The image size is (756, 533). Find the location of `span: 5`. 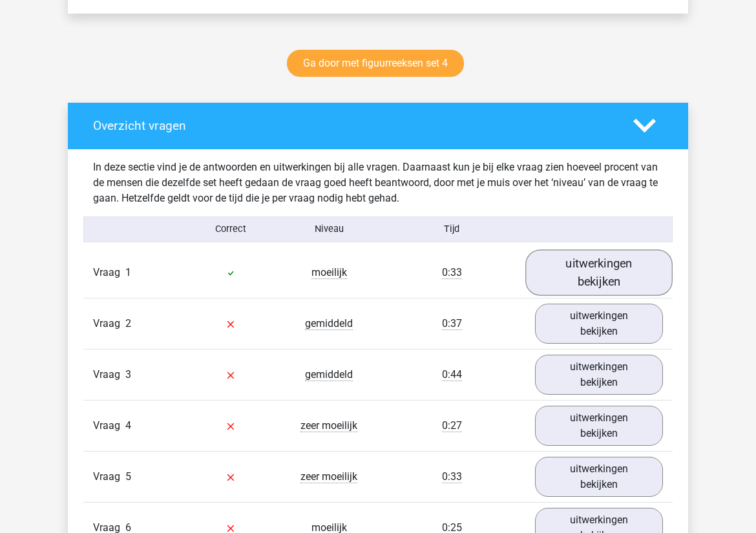

span: 5 is located at coordinates (128, 476).